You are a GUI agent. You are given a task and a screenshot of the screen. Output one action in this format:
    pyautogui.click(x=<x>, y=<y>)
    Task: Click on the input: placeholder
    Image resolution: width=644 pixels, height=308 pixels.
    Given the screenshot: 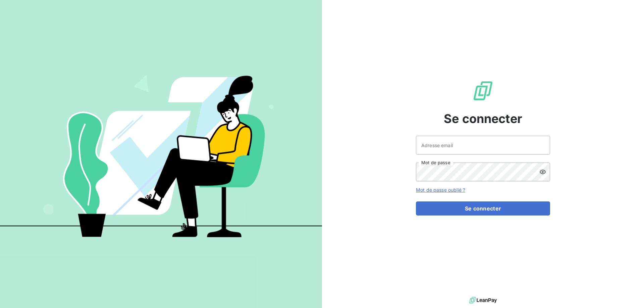 What is the action you would take?
    pyautogui.click(x=483, y=145)
    